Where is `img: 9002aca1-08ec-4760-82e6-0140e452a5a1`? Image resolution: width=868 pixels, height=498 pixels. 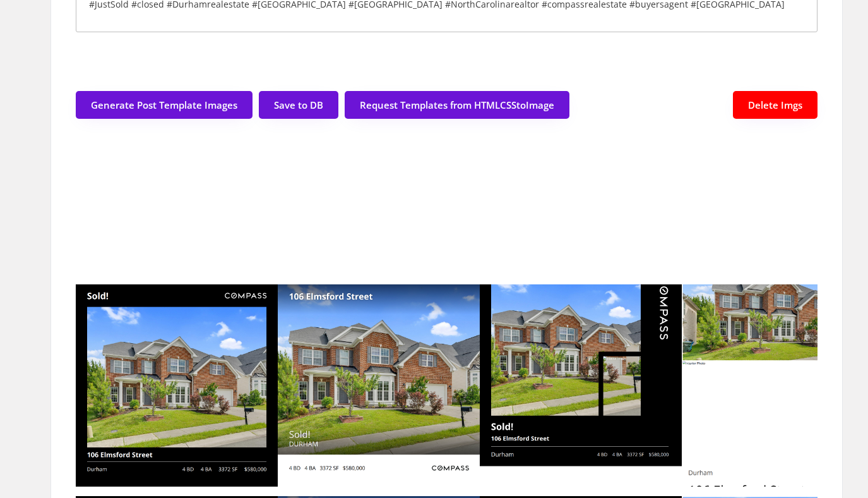 img: 9002aca1-08ec-4760-82e6-0140e452a5a1 is located at coordinates (177, 385).